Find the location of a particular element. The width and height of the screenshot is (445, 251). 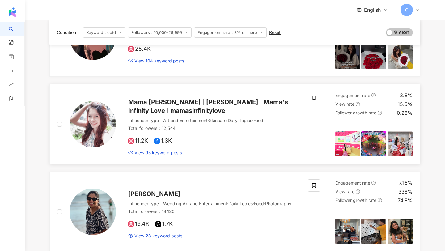

span: Condition ： is located at coordinates (69, 32).